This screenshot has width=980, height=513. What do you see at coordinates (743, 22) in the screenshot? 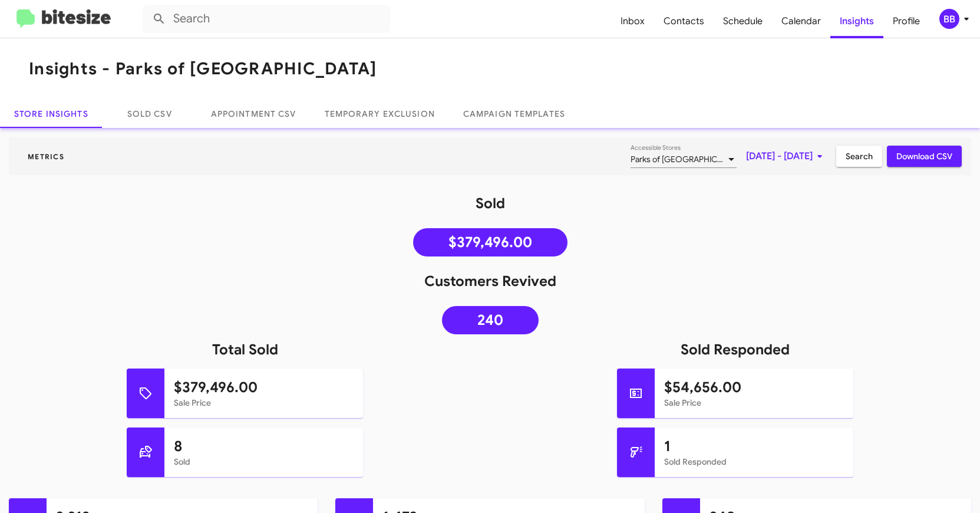
I see `span: Schedule` at bounding box center [743, 22].